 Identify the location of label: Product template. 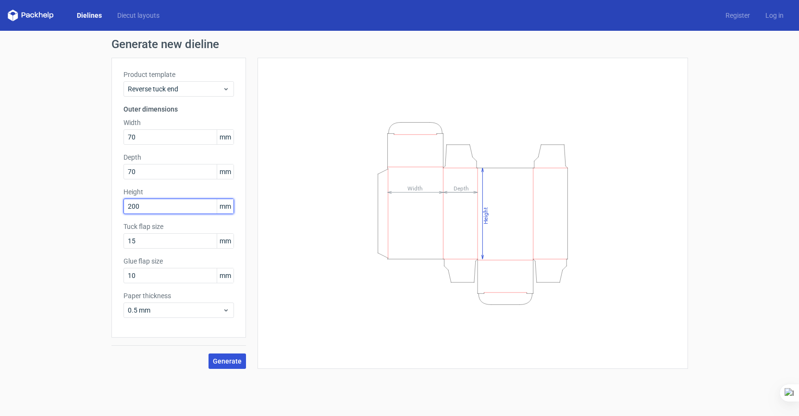
(179, 74).